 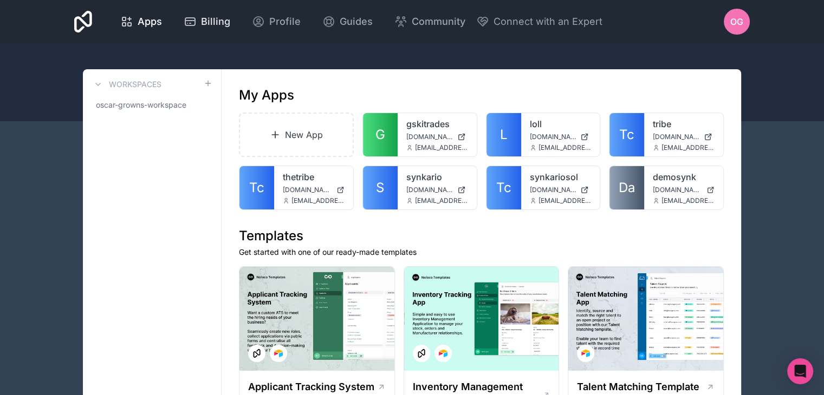 I want to click on a: L, so click(x=504, y=135).